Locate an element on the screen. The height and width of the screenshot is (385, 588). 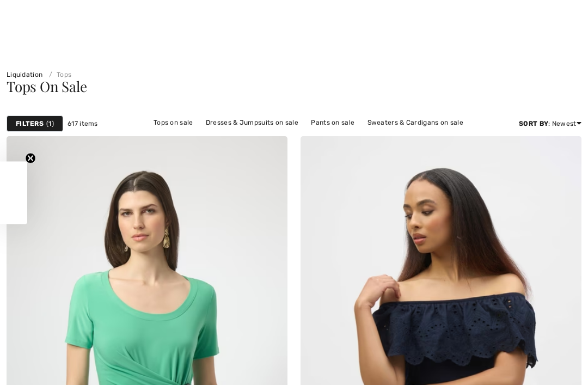
a: Sweaters & Cardigans on sale is located at coordinates (415, 123).